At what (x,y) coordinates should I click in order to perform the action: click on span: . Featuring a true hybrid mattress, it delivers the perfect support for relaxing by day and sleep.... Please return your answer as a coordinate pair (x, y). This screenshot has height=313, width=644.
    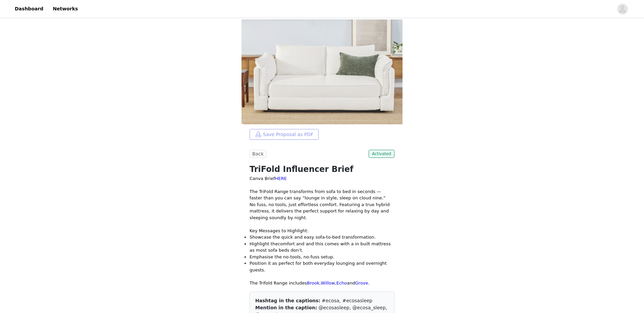
    Looking at the image, I should click on (320, 211).